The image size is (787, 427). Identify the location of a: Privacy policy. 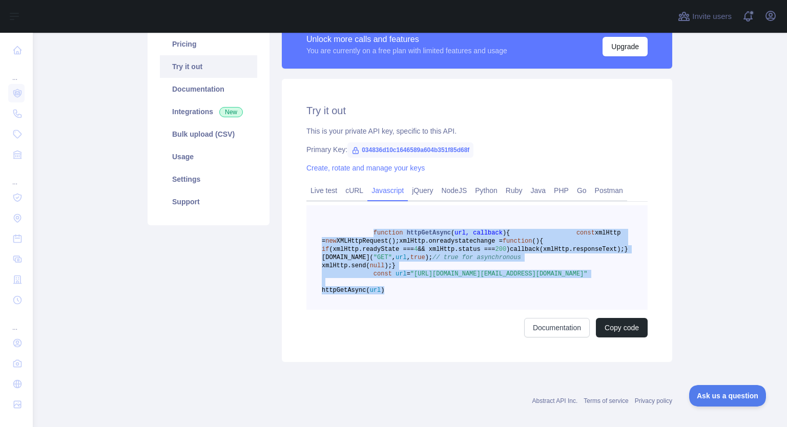
(653, 401).